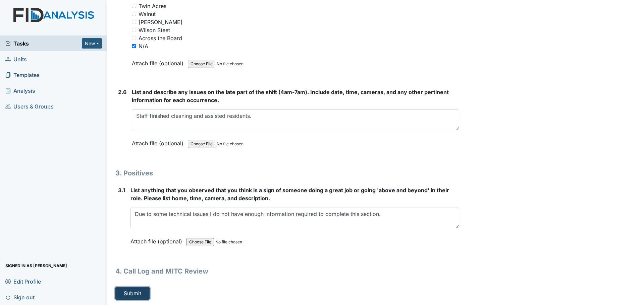  I want to click on div: Across the Board, so click(160, 38).